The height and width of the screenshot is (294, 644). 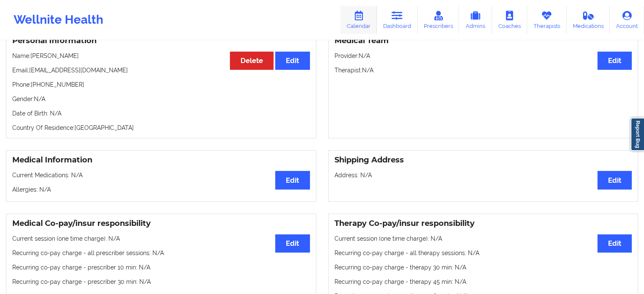 I want to click on p: Address: N/A, so click(x=483, y=175).